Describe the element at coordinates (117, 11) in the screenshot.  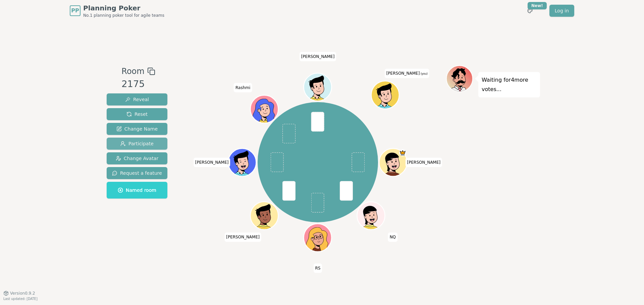
I see `a: PPPlanning PokerNo.1 planning poker tool for agile teams` at that location.